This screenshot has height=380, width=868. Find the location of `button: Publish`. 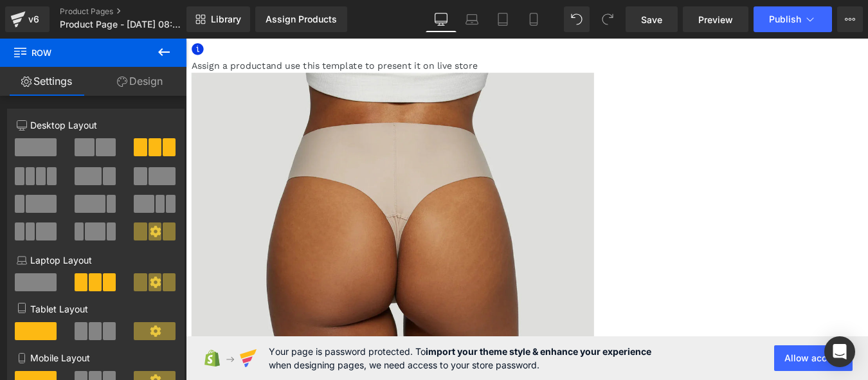

button: Publish is located at coordinates (792, 19).